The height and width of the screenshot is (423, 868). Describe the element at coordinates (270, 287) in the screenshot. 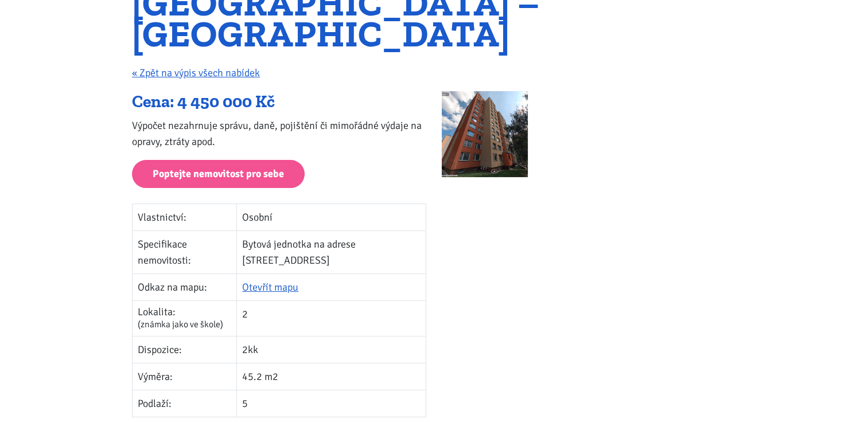

I see `a: Otevřít mapu` at that location.